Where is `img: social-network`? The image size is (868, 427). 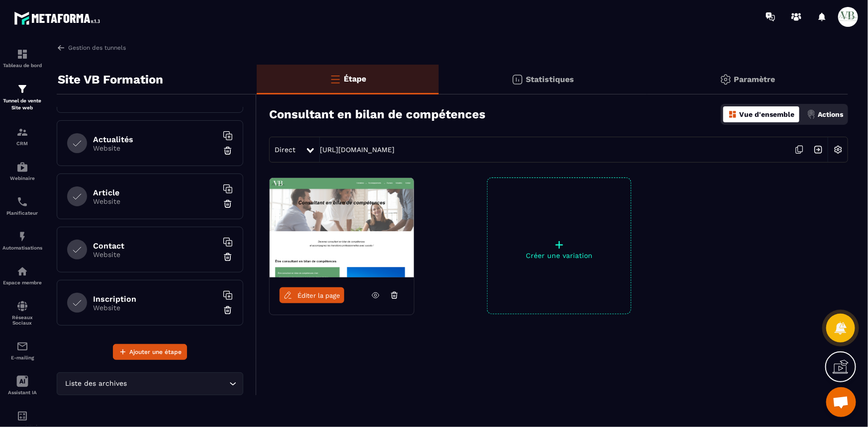 img: social-network is located at coordinates (22, 307).